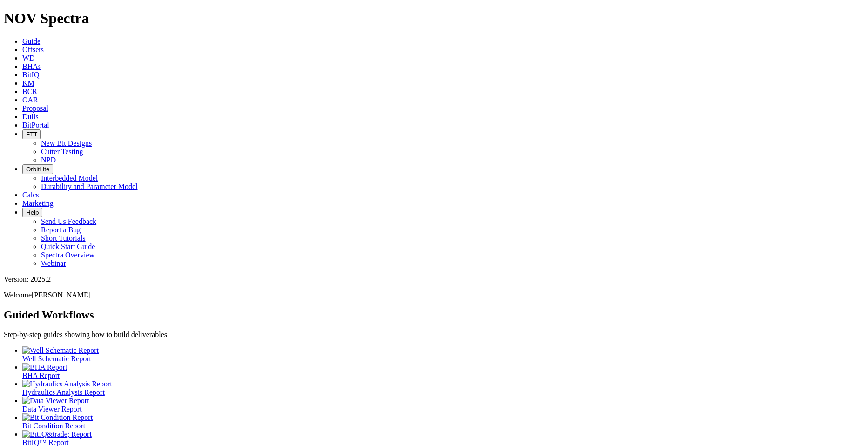  I want to click on span: BitIQ, so click(31, 74).